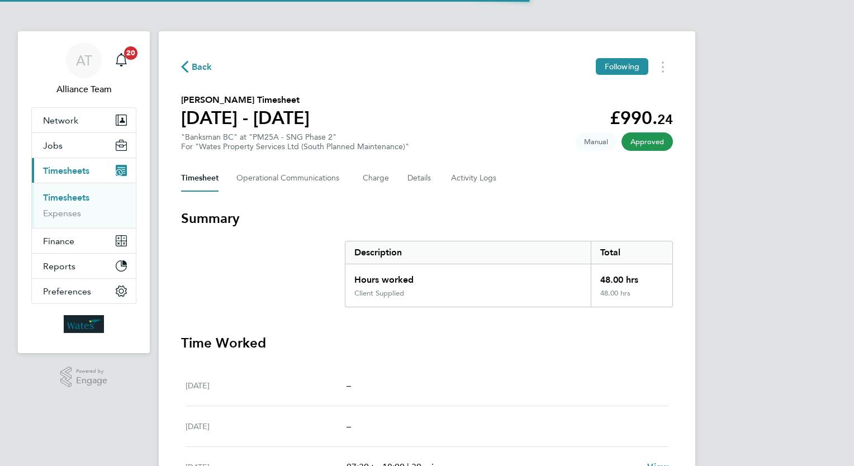  Describe the element at coordinates (92, 381) in the screenshot. I see `span: Engage` at that location.